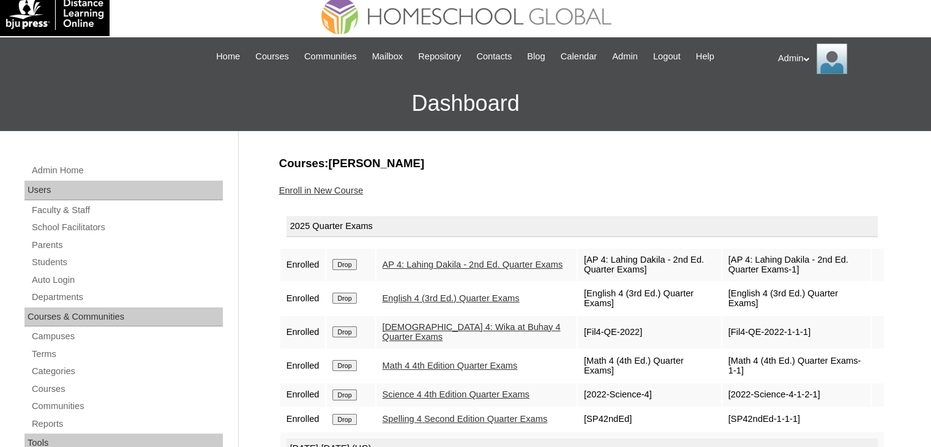 This screenshot has width=931, height=447. What do you see at coordinates (536, 56) in the screenshot?
I see `span: Blog` at bounding box center [536, 56].